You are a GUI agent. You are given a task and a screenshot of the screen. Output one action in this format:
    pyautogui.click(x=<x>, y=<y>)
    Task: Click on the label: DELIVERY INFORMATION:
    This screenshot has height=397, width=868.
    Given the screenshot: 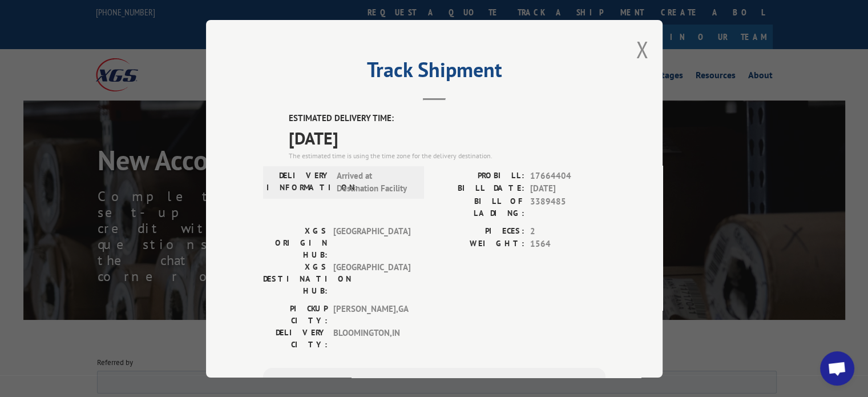 What is the action you would take?
    pyautogui.click(x=299, y=181)
    